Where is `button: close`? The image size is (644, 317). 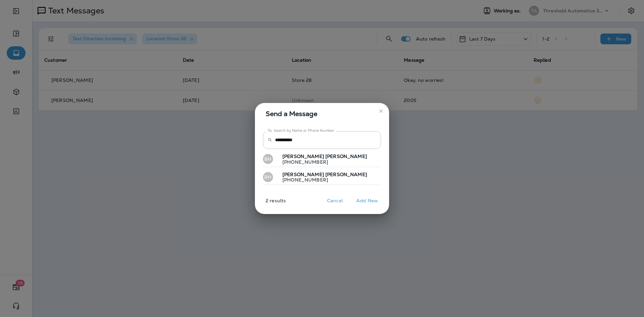
button: close is located at coordinates (381, 111).